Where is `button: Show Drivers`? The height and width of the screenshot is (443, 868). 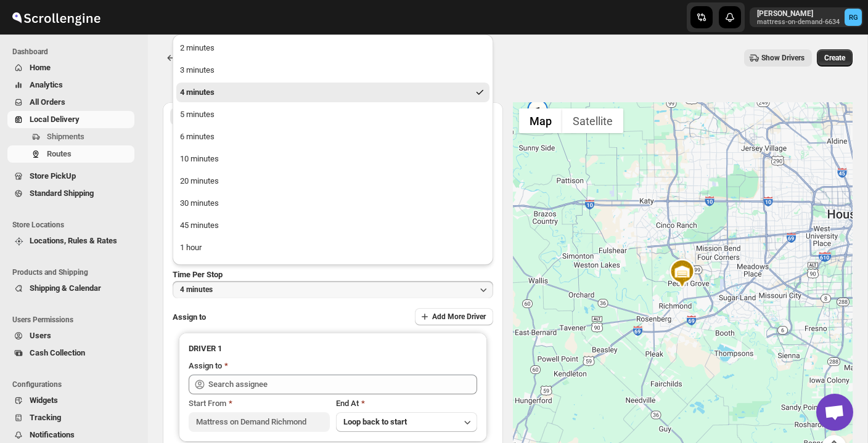
button: Show Drivers is located at coordinates (778, 58).